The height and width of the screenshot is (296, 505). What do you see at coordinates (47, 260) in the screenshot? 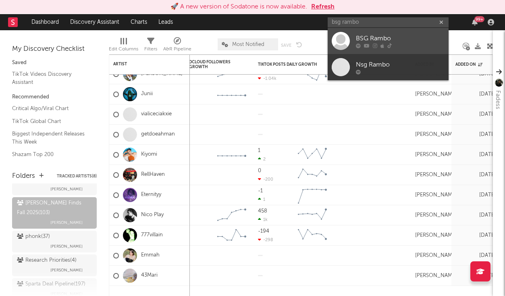
I see `div: Research Priorities ( 4 )` at bounding box center [47, 260].